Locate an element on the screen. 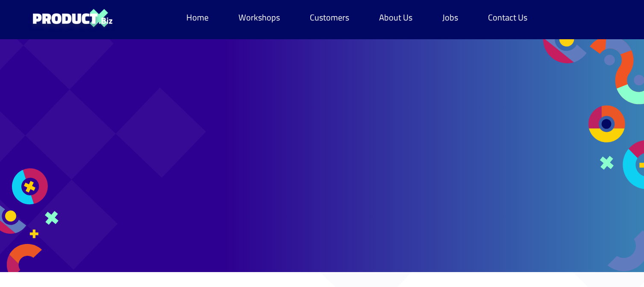  a: Contact Us is located at coordinates (508, 17).